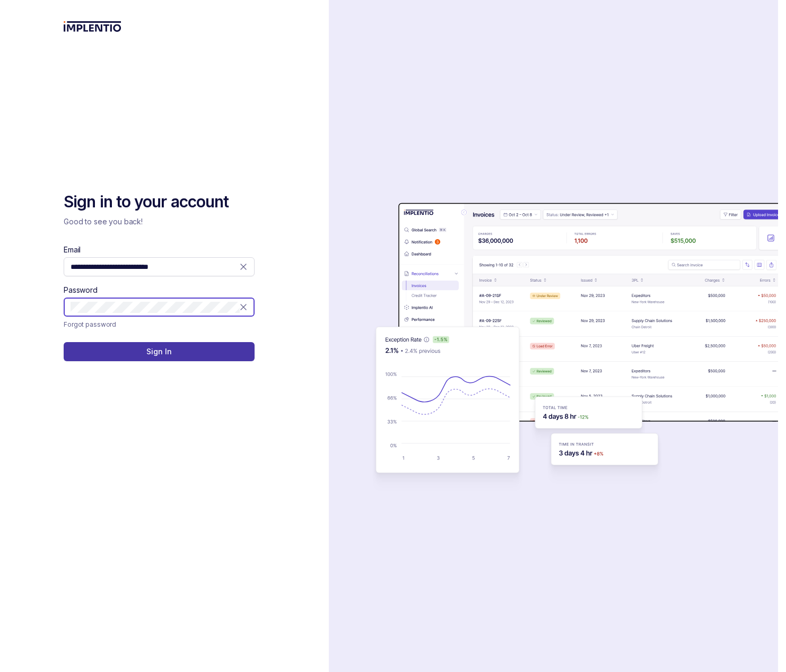 The image size is (786, 672). I want to click on label: Email, so click(72, 250).